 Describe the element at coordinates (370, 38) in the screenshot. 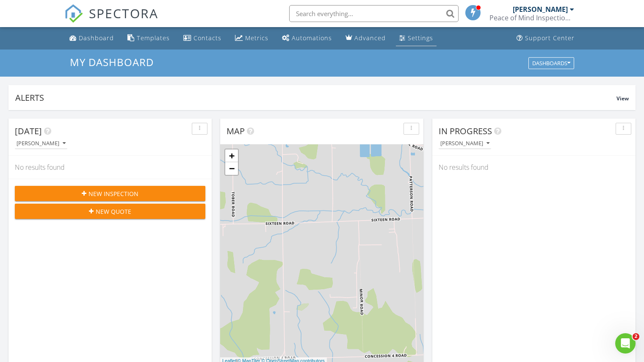

I see `div: Advanced` at that location.